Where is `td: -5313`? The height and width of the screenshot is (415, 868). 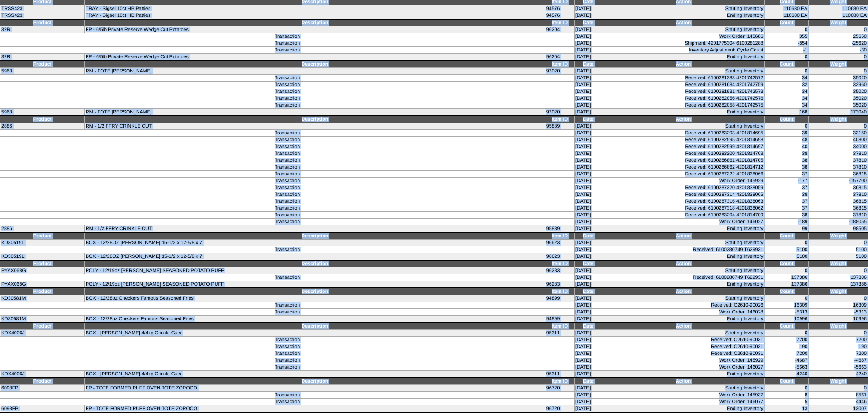 td: -5313 is located at coordinates (786, 312).